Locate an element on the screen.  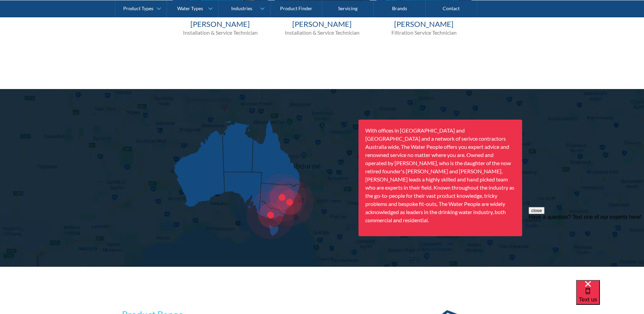
div: Industries is located at coordinates (242, 8).